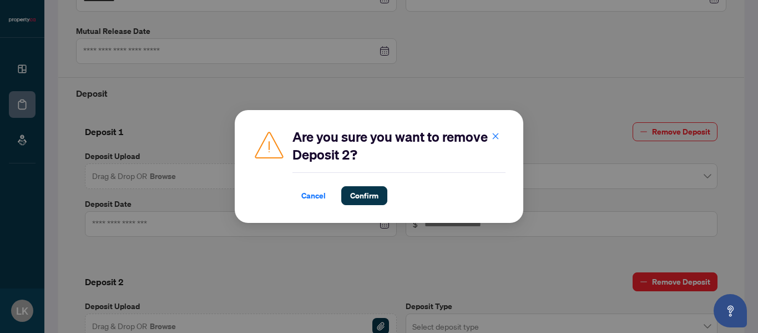 Image resolution: width=758 pixels, height=333 pixels. I want to click on img: Caution Icon, so click(269, 144).